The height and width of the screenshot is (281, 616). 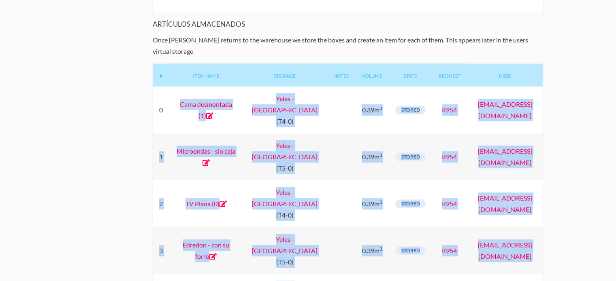 I want to click on div: Request, so click(x=449, y=75).